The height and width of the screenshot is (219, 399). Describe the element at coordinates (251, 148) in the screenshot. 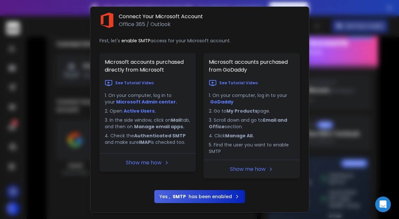

I see `li: 5. Find the user you want to enable SMTP` at that location.